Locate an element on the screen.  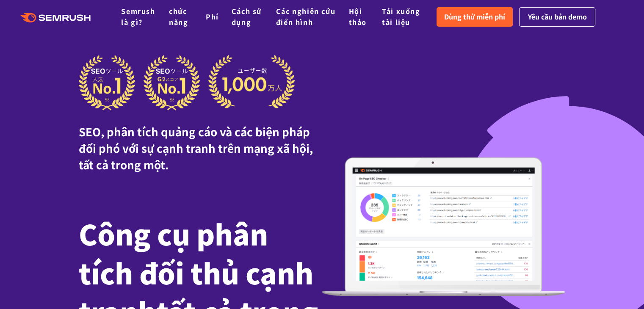
font: Yêu cầu bản demo is located at coordinates (557, 16).